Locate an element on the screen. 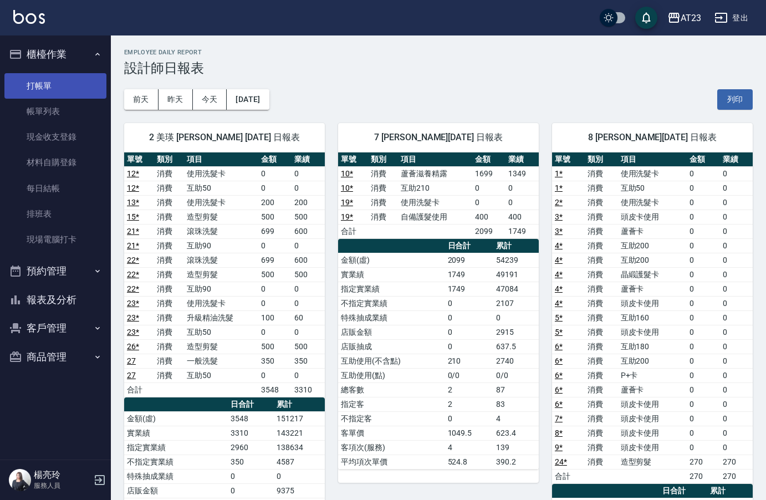  a: 排班表 is located at coordinates (55, 214).